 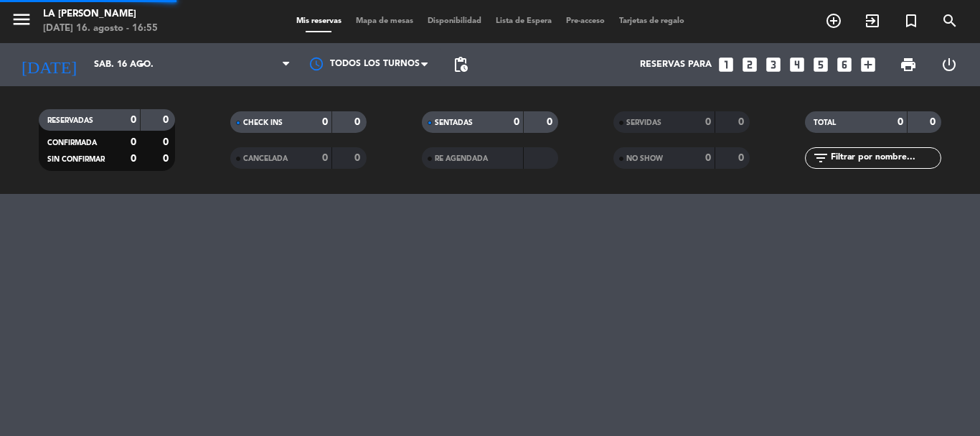 What do you see at coordinates (454, 21) in the screenshot?
I see `span: Disponibilidad` at bounding box center [454, 21].